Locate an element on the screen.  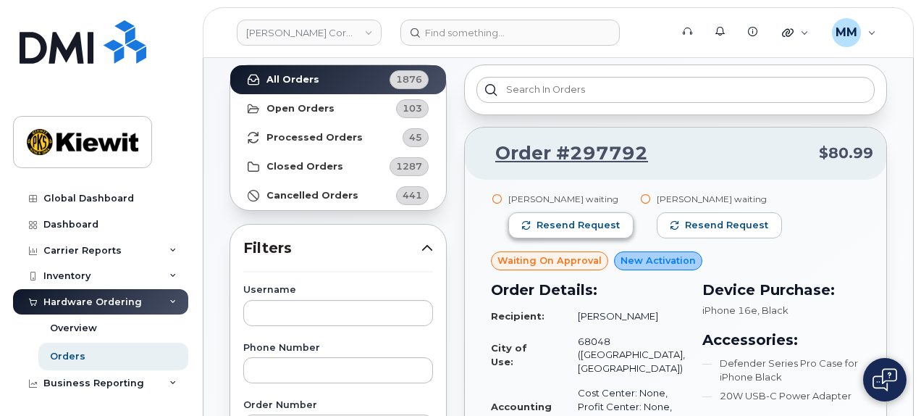
span: 1876 is located at coordinates (409, 79).